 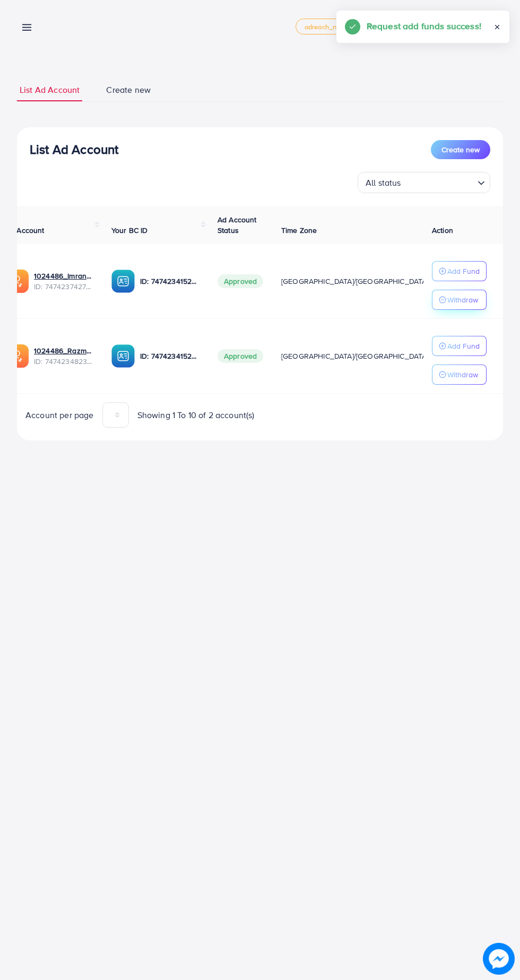 What do you see at coordinates (64, 356) in the screenshot?
I see `div: <span class='underline'>1024486_Razman_1740230915595</span></br>7474234823184416769` at bounding box center [64, 356].